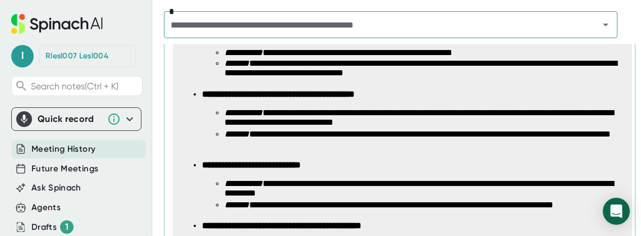 The width and height of the screenshot is (641, 236). I want to click on button: Meeting History, so click(63, 149).